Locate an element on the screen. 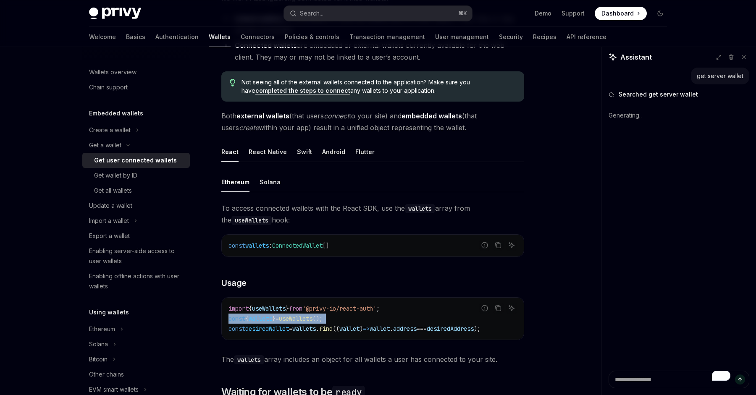  span: Both (that users to your site) and (that users within your app) result in a unified object repres... is located at coordinates (372, 122).